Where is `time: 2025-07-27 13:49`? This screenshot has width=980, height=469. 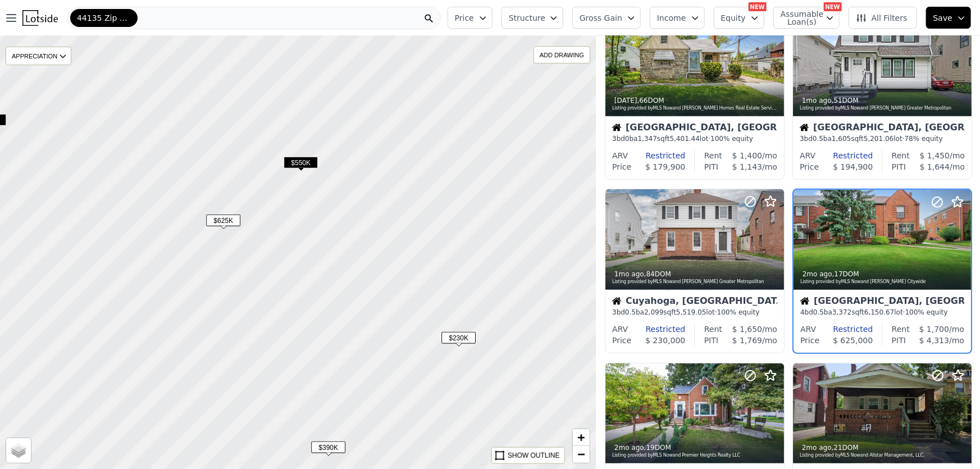 time: 2025-07-27 13:49 is located at coordinates (626, 101).